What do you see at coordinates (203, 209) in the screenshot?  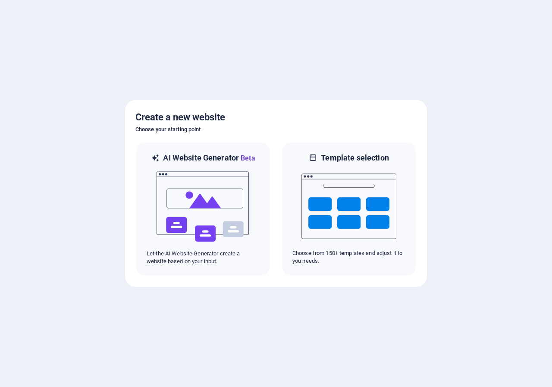 I see `div: AI Website GeneratorBetaaiLet the AI Website Generator create a website based on your input.` at bounding box center [203, 209].